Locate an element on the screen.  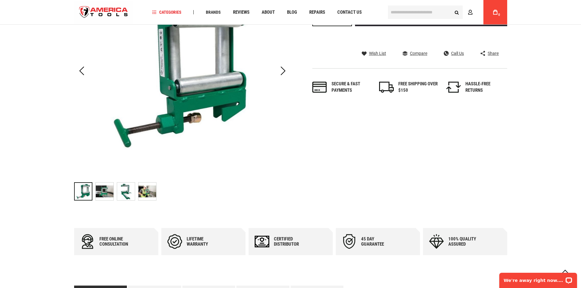
span: Call Us is located at coordinates (457, 53).